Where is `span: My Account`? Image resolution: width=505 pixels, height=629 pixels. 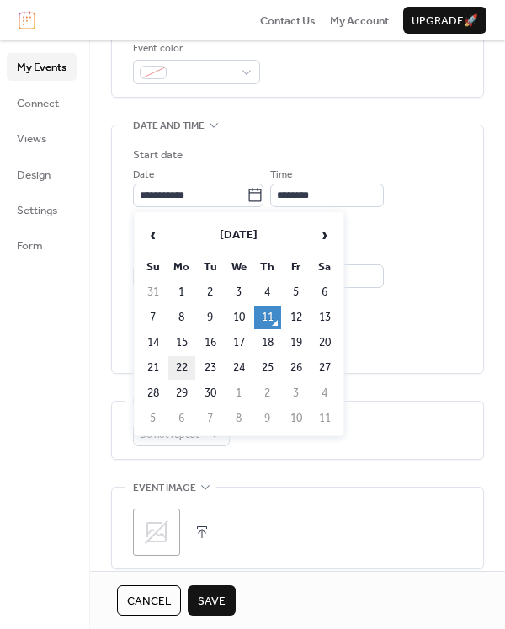
span: My Account is located at coordinates (360, 21).